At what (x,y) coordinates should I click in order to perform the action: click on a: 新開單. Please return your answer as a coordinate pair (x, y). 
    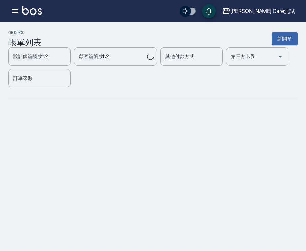
    Looking at the image, I should click on (284, 38).